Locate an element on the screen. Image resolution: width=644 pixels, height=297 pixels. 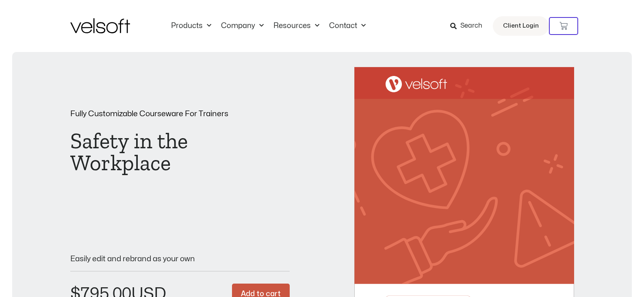
span: Search is located at coordinates (471, 26).